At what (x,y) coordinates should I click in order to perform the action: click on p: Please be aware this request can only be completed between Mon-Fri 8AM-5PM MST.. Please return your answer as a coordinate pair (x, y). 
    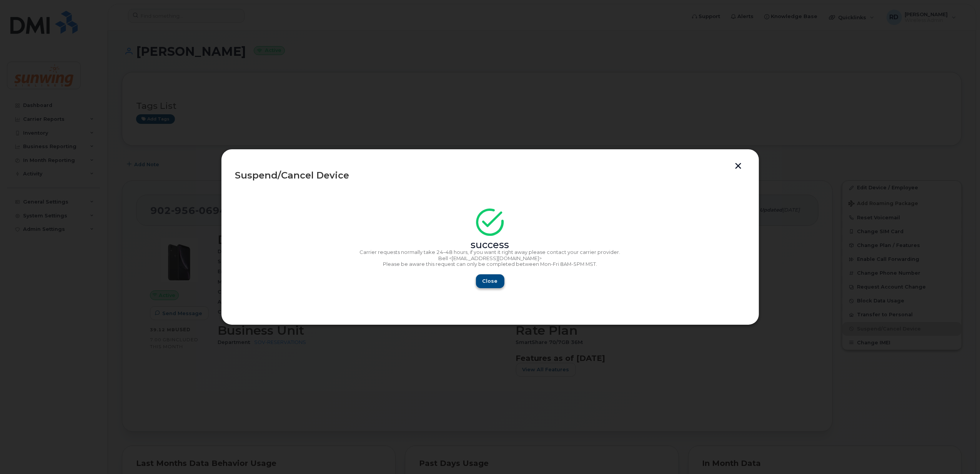
    Looking at the image, I should click on (490, 264).